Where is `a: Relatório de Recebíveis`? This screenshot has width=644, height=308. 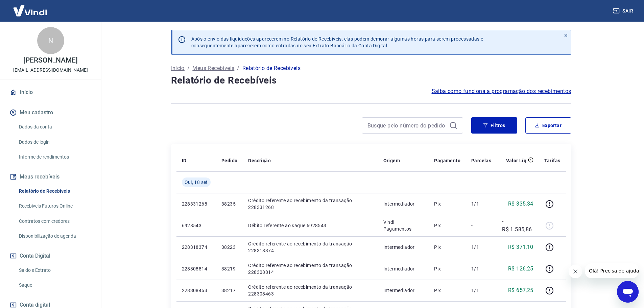
a: Relatório de Recebíveis is located at coordinates (54, 191).